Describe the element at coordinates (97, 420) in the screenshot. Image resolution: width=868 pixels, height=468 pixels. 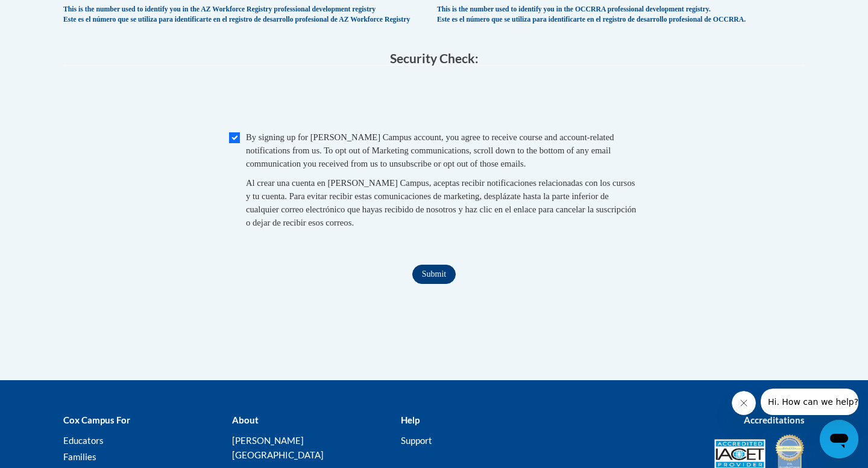
I see `b: Cox Campus For` at that location.